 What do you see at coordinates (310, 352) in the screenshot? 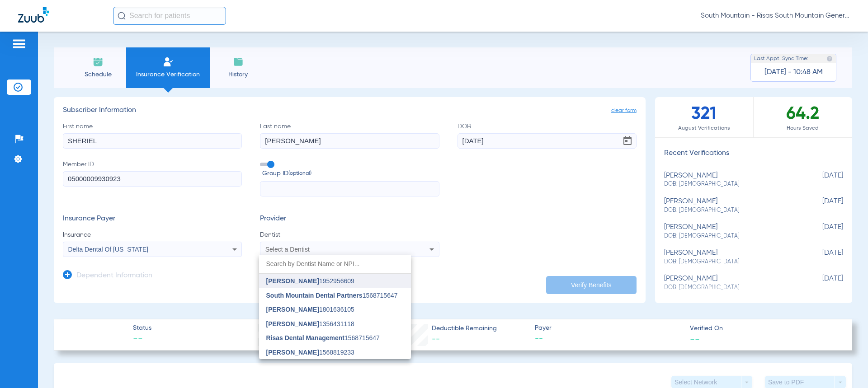
I see `span: 1568819233` at bounding box center [310, 352].